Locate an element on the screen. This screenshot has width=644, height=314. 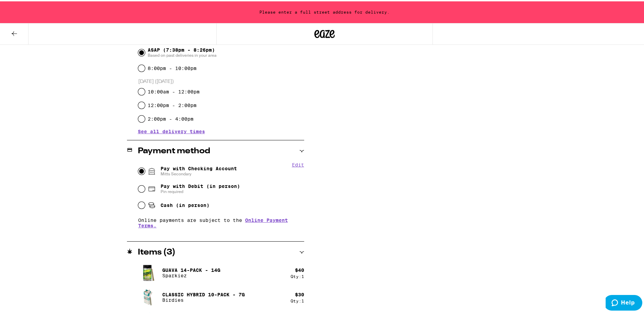
div: $ 30 is located at coordinates (300, 293).